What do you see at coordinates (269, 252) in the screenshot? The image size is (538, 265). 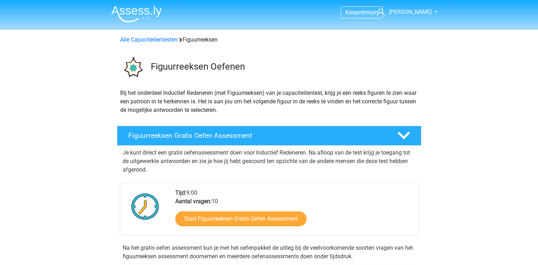 I see `div: Na het gratis oefen assessment kun je met het oefenpakket de uitleg bij de veelvoorkomende soorte...` at bounding box center [269, 252].